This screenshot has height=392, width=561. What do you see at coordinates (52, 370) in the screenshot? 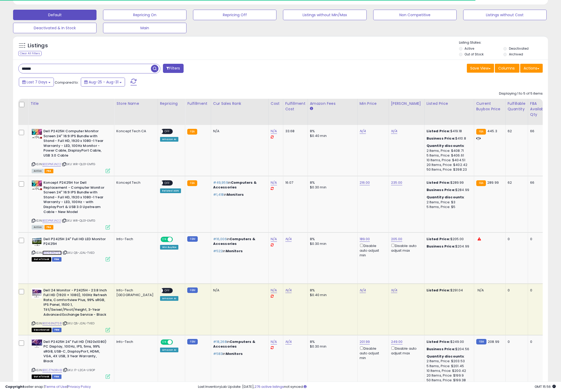
I see `a: B0CZ7N3RH8` at bounding box center [52, 370].